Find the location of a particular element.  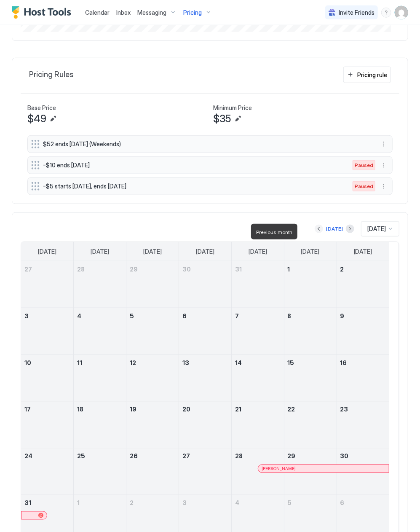

span: 3 is located at coordinates (26, 316).